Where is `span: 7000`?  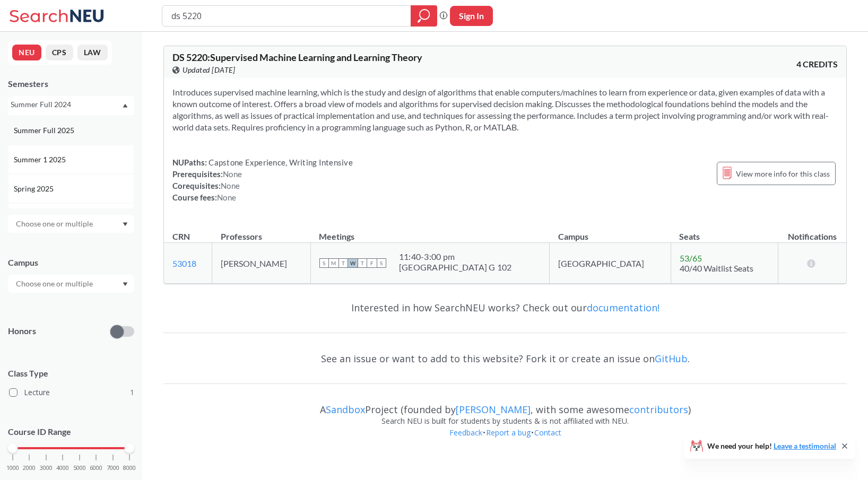 span: 7000 is located at coordinates (112, 468).